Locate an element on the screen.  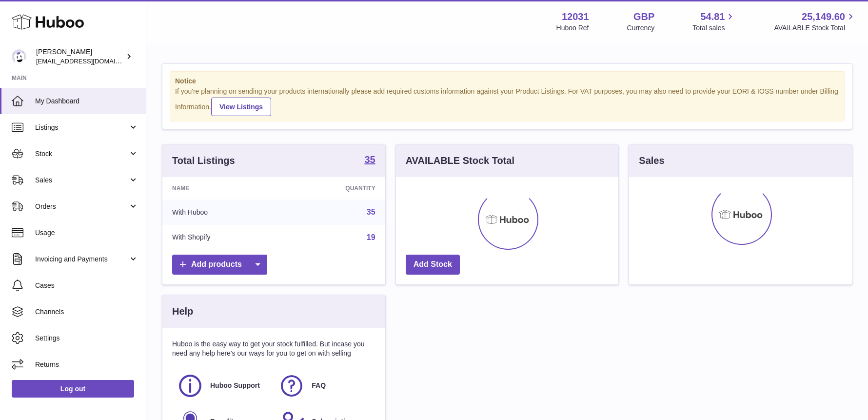
span: Huboo Support is located at coordinates (235, 385).